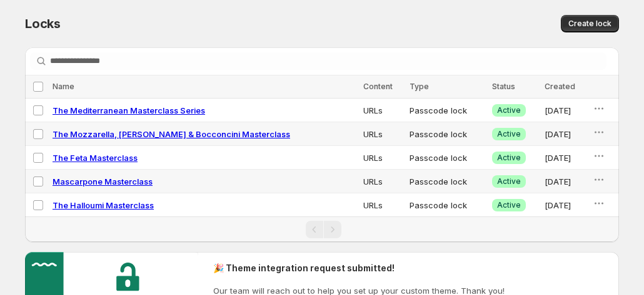  Describe the element at coordinates (589, 24) in the screenshot. I see `button: Create lock` at that location.